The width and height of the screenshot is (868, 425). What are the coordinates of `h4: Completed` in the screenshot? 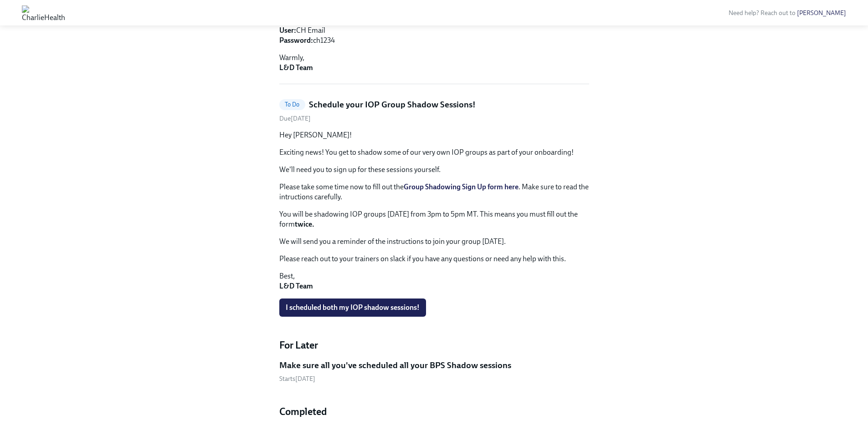 It's located at (434, 412).